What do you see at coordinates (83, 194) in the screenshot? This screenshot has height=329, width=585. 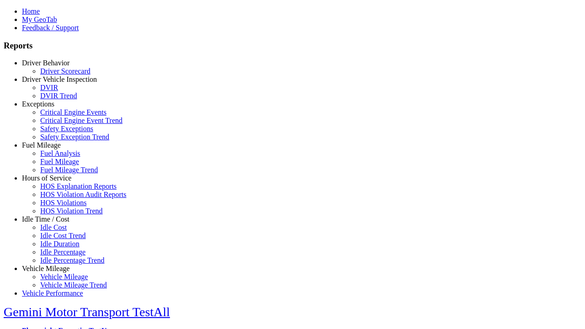 I see `a: HOS Violation Audit Reports` at bounding box center [83, 194].